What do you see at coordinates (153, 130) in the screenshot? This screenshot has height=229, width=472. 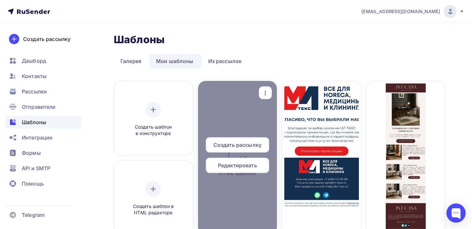 I see `span: Создать шаблон в конструкторе` at bounding box center [153, 130].